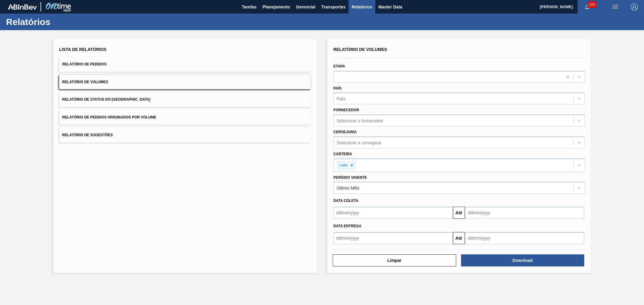 The height and width of the screenshot is (305, 644). I want to click on h1: Relatórios, so click(59, 22).